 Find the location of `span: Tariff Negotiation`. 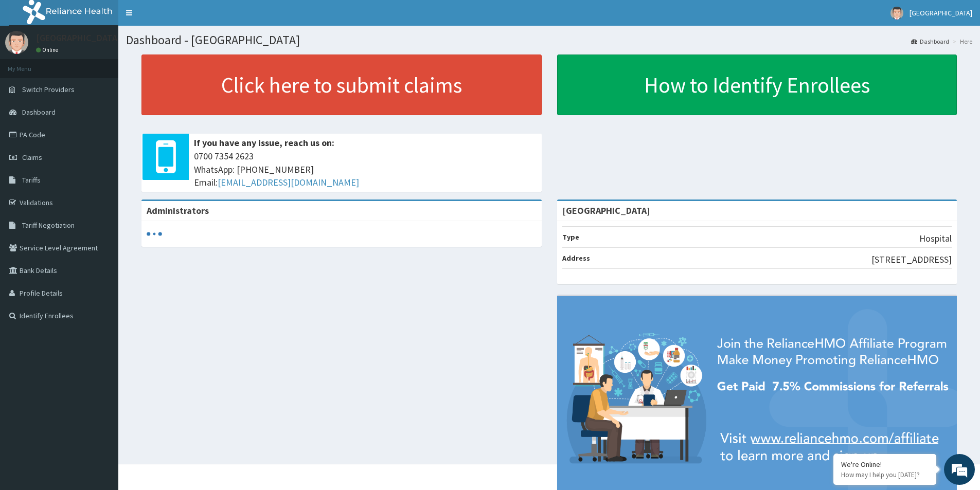

span: Tariff Negotiation is located at coordinates (48, 226).